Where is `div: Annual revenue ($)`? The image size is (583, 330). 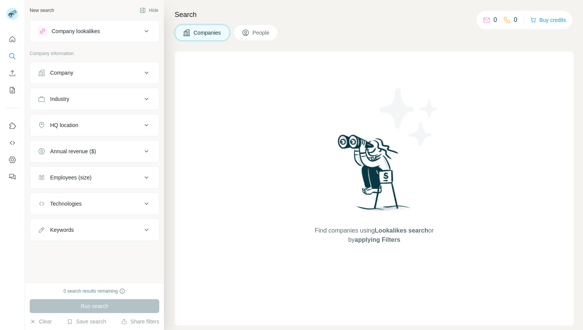 div: Annual revenue ($) is located at coordinates (73, 151).